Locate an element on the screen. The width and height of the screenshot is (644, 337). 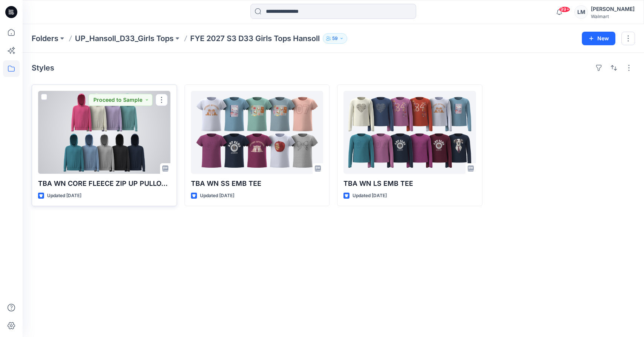
button: 59 is located at coordinates (335, 38).